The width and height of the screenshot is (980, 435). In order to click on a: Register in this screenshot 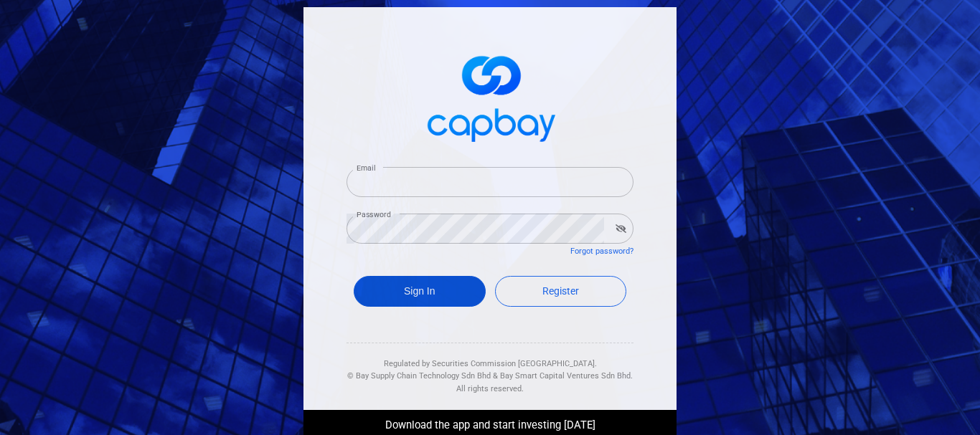, I will do `click(561, 291)`.